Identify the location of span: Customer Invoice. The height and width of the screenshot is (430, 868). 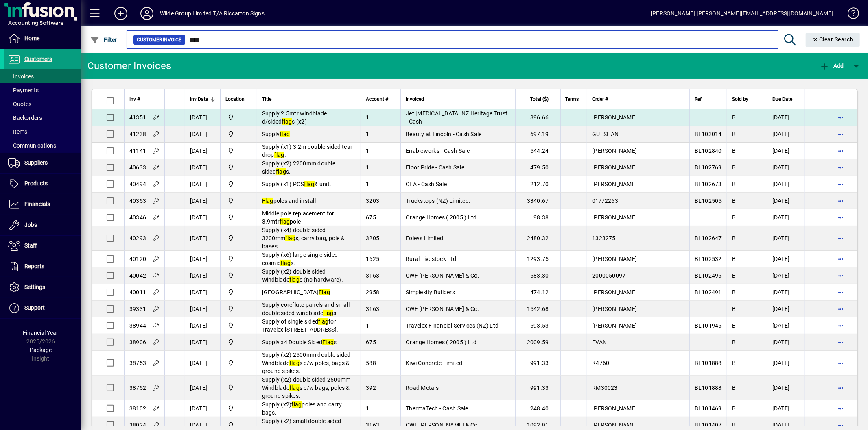
(159, 40).